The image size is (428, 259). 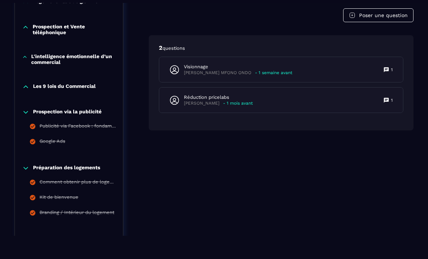 I want to click on p: - 1 semaine avant, so click(x=274, y=73).